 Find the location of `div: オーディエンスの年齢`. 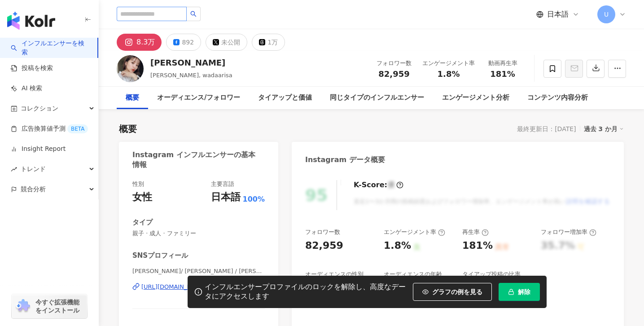

div: オーディエンスの年齢 is located at coordinates (413, 274).